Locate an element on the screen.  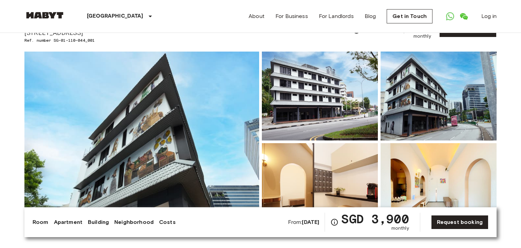
a: Building is located at coordinates (98, 222).